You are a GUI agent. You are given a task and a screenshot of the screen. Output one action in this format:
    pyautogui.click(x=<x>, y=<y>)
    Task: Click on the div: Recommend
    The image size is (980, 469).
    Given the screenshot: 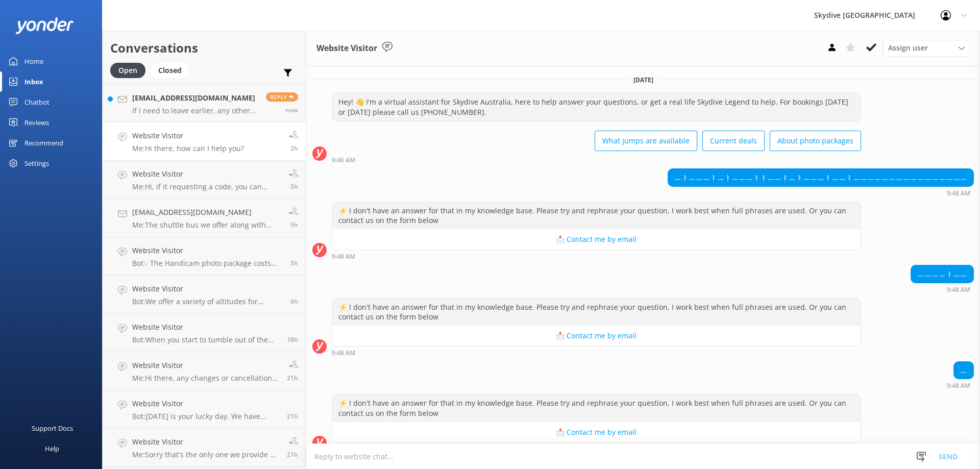 What is the action you would take?
    pyautogui.click(x=44, y=143)
    